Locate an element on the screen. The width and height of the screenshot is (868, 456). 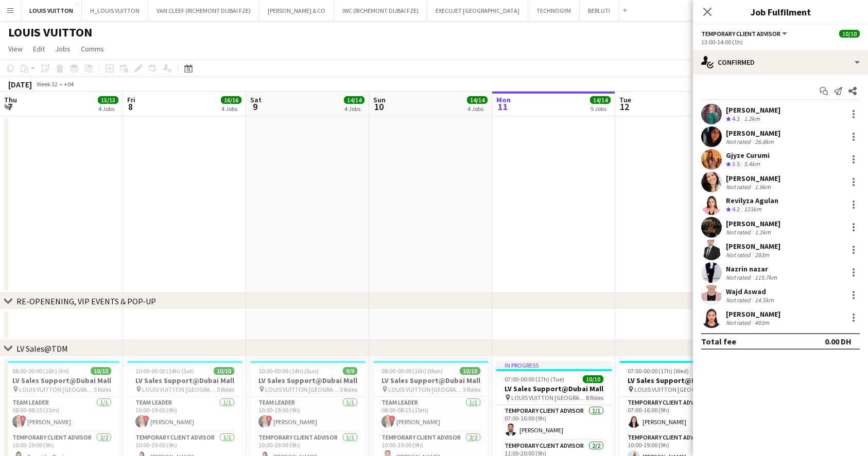
span: 08:00-00:00 (16h) (Fri) is located at coordinates (40, 371).